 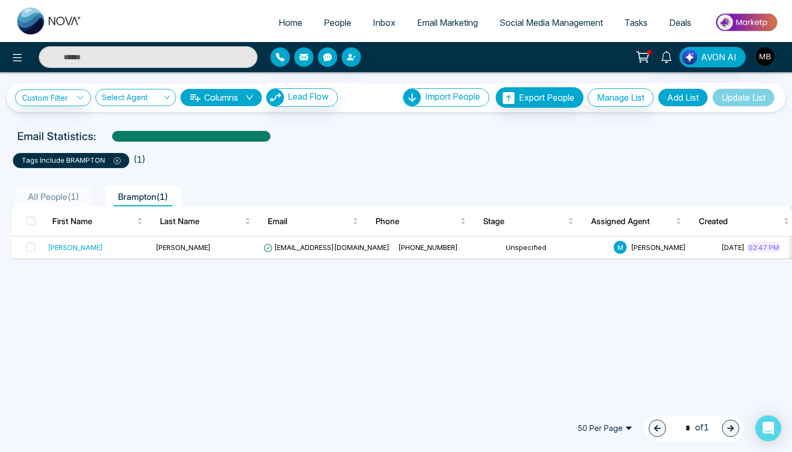 I want to click on th: Assigned Agent, so click(x=637, y=222).